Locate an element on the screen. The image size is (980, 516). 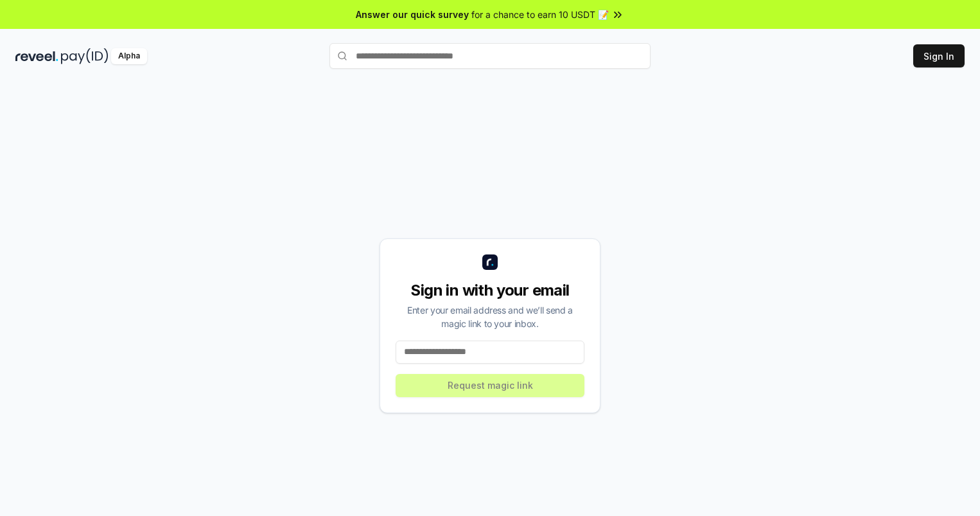
div: Sign in with your email is located at coordinates (490, 290).